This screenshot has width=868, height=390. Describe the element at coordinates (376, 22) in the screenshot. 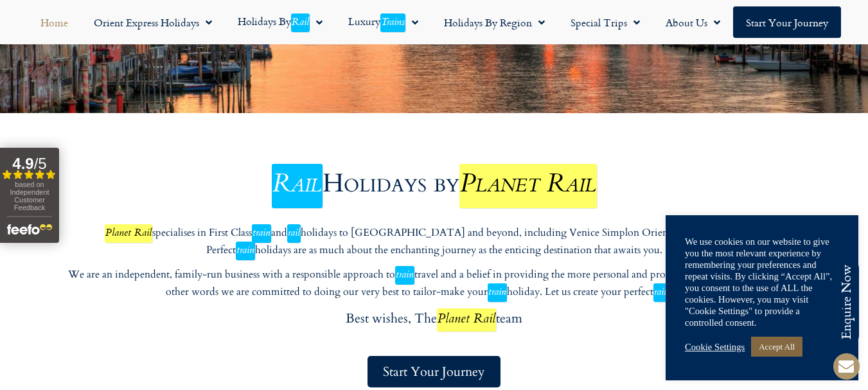

I see `span: Luxury` at that location.